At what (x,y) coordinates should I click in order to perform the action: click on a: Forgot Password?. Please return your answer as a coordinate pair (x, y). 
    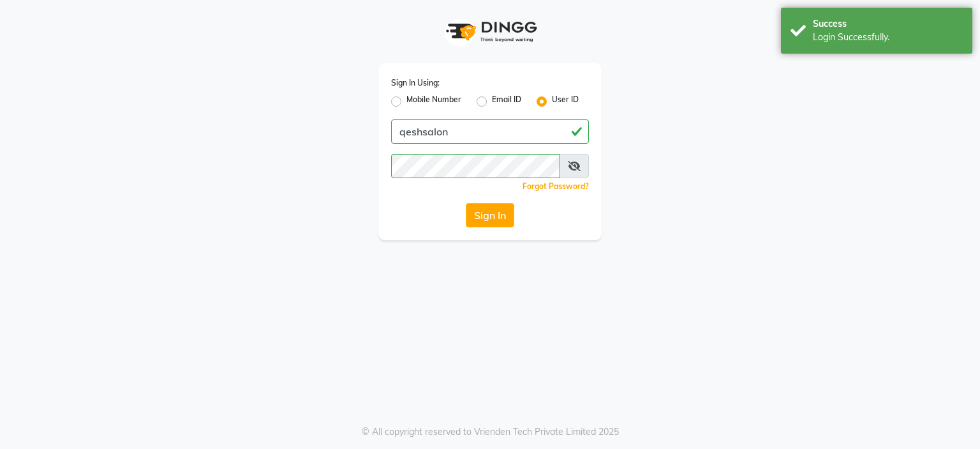
    Looking at the image, I should click on (556, 186).